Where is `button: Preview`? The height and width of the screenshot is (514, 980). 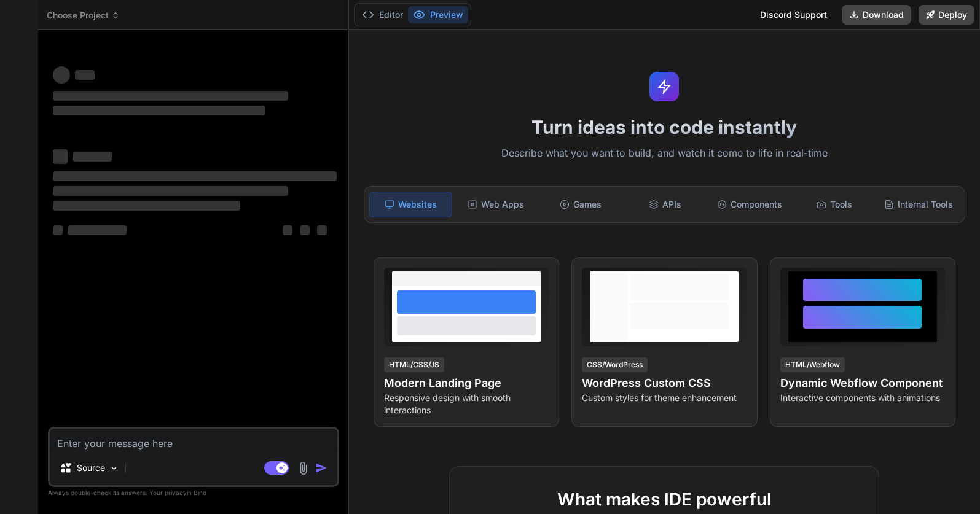
button: Preview is located at coordinates (438, 15).